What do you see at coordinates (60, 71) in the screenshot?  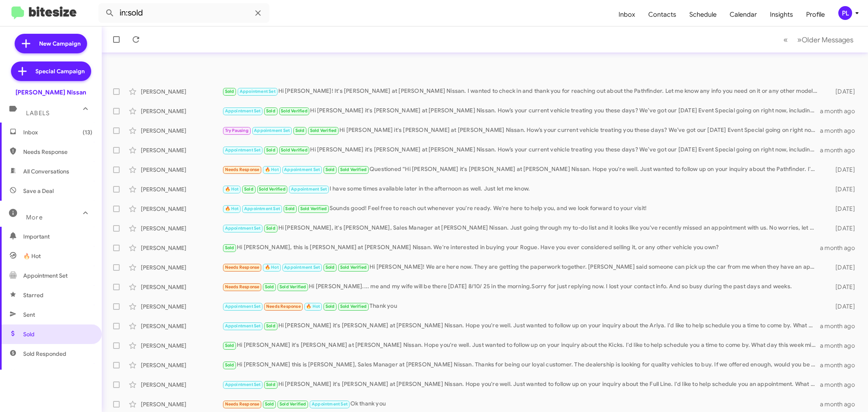 I see `span: Special Campaign` at bounding box center [60, 71].